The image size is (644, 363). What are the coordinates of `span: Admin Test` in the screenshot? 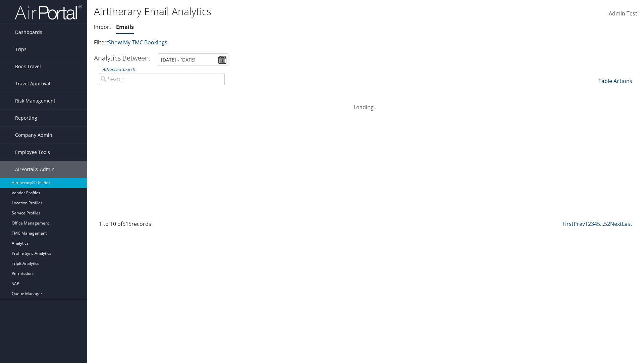 It's located at (623, 13).